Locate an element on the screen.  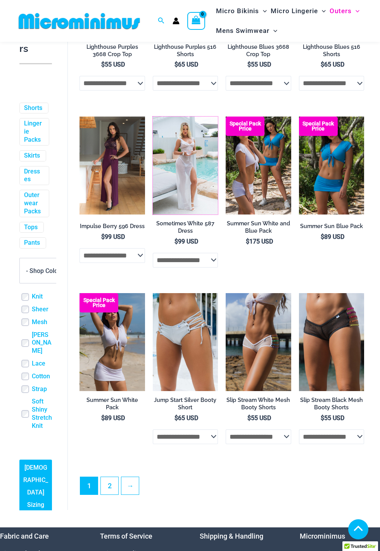
a: Summer Sun Blue 9116 Top 522 Skirt 14 Summer Sun Blue 9116 Top 522 Skirt 04Summer Sun Blue 9116 T... is located at coordinates (331, 165).